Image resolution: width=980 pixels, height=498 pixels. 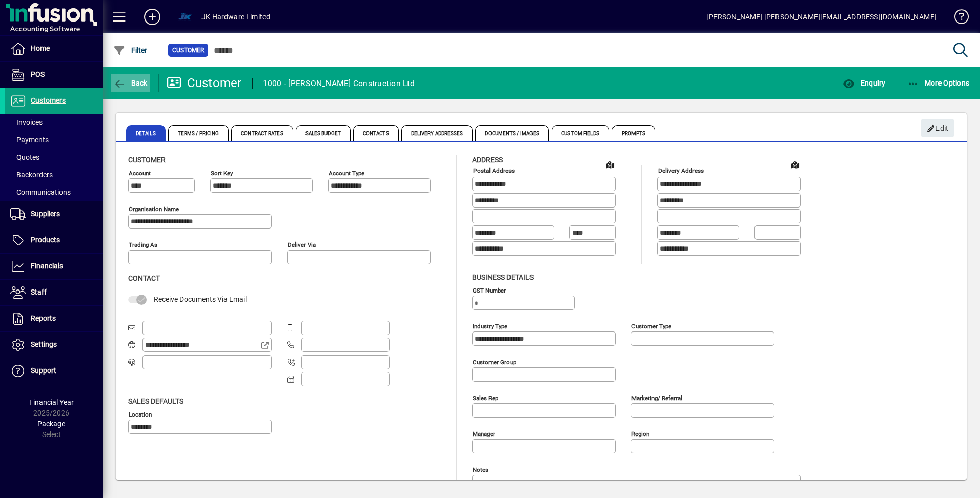 What do you see at coordinates (54, 240) in the screenshot?
I see `a: Products` at bounding box center [54, 240].